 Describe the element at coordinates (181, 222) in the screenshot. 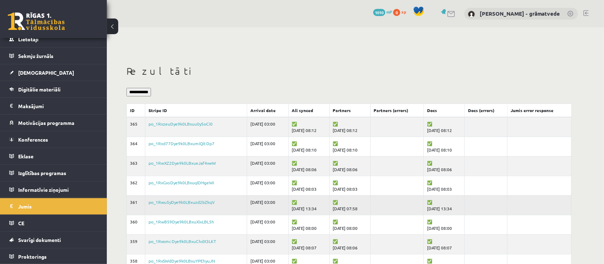

I see `a: po_1RwB59Dye9k0LBxuXixLBL5h` at that location.